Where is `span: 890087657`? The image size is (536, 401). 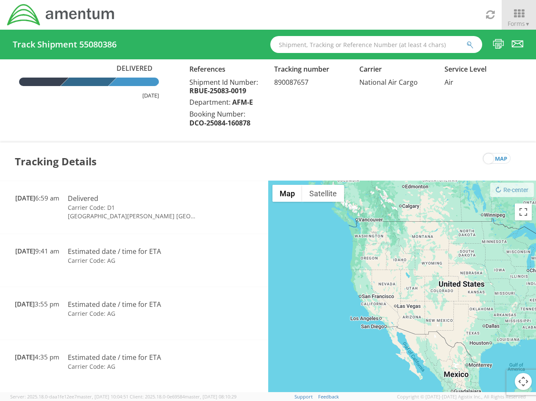
span: 890087657 is located at coordinates (291, 82).